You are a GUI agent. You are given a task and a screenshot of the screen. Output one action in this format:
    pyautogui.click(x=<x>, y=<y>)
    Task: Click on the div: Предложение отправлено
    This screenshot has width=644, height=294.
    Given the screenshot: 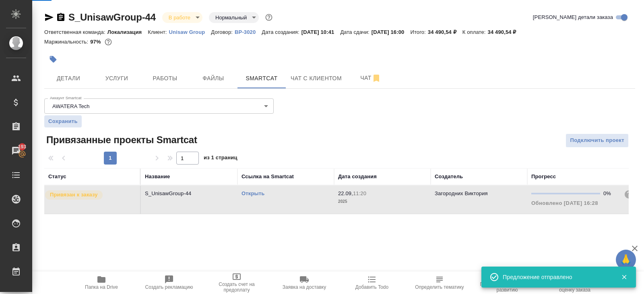 What is the action you would take?
    pyautogui.click(x=556, y=277)
    